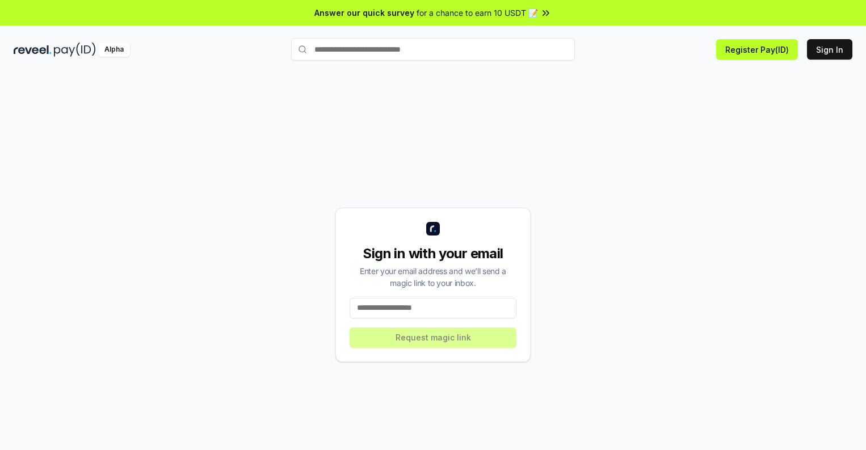 The height and width of the screenshot is (450, 866). I want to click on span: Answer our quick survey, so click(364, 12).